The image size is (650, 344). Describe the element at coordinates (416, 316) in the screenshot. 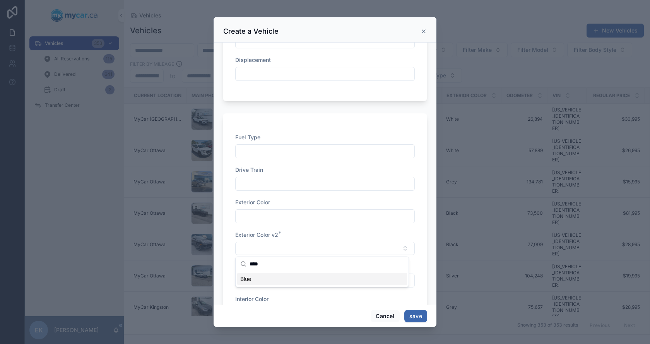

I see `button: save` at that location.